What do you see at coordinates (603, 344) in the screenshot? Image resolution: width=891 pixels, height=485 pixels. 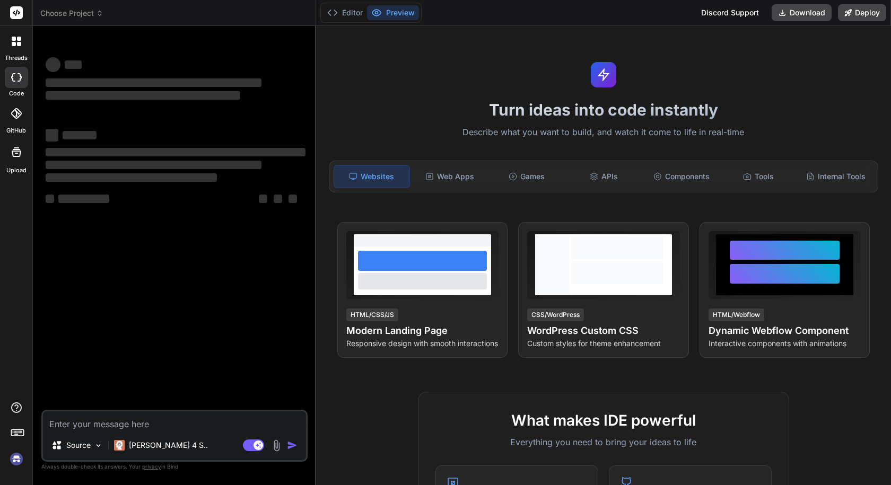 I see `p: Custom styles for theme enhancement` at bounding box center [603, 344].